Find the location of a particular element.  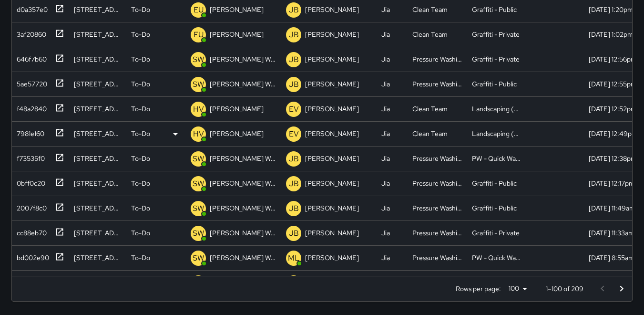

div: 1169 Market Street is located at coordinates (98, 109).